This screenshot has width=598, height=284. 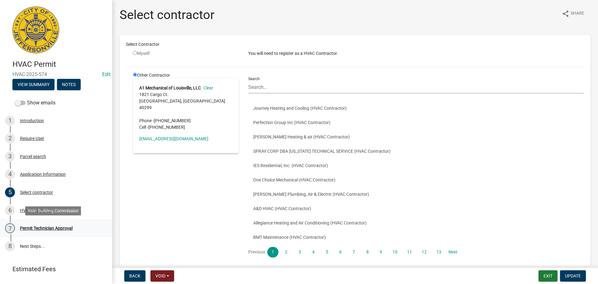 I want to click on span: Update, so click(x=573, y=276).